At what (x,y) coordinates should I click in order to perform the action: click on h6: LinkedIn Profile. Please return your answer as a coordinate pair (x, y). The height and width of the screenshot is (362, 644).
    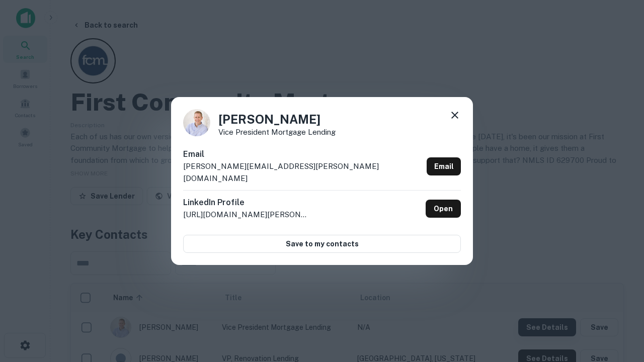
    Looking at the image, I should click on (246, 202).